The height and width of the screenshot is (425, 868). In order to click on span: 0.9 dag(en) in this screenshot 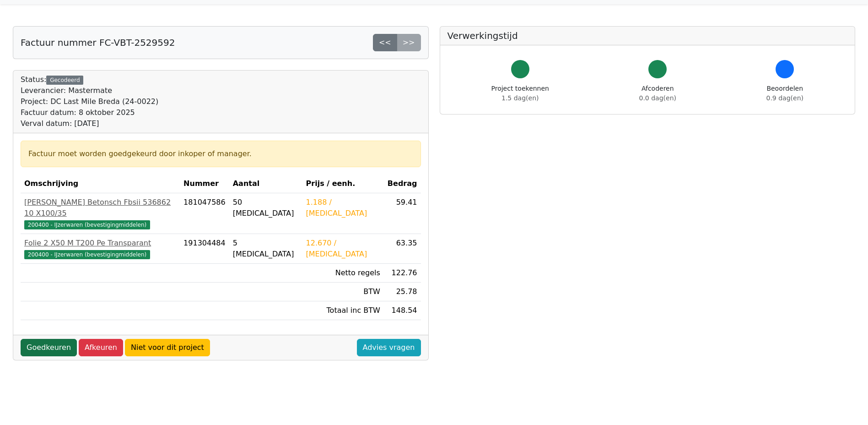, I will do `click(785, 98)`.